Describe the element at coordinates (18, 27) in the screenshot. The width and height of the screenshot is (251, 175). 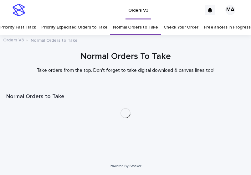
I see `a: Priority Fast Track` at that location.